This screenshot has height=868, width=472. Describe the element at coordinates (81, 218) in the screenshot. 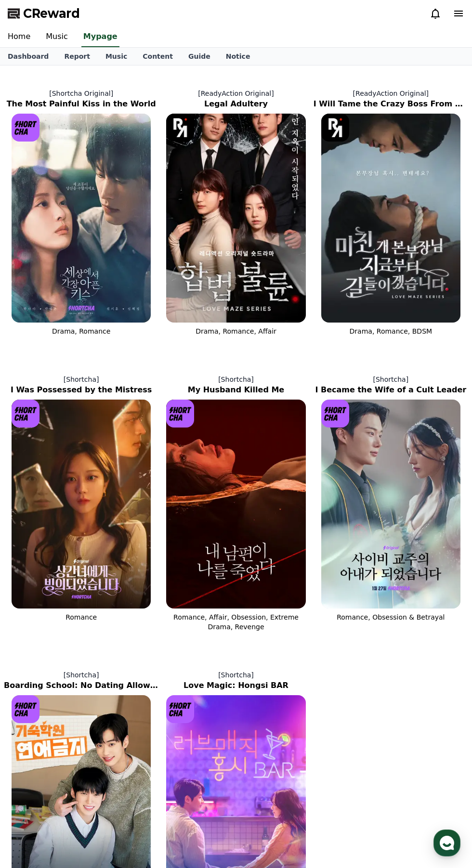

I see `img: The Most Painful Kiss in the World` at that location.